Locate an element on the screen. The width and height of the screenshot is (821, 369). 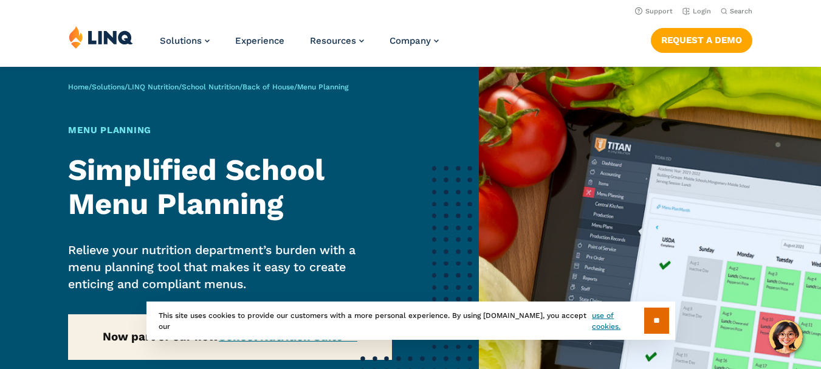
span: Company is located at coordinates (410, 41).